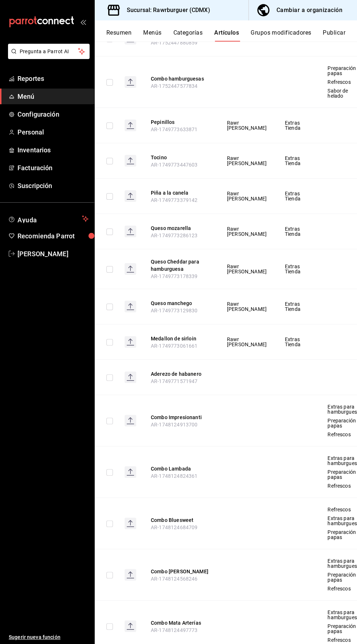 This screenshot has height=644, width=357. Describe the element at coordinates (83, 22) in the screenshot. I see `button: open_drawer_menu` at that location.